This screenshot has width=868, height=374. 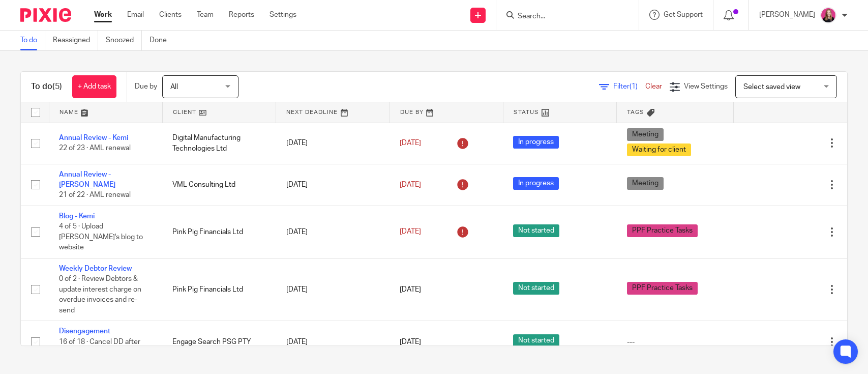 I want to click on span: View Settings, so click(x=705, y=86).